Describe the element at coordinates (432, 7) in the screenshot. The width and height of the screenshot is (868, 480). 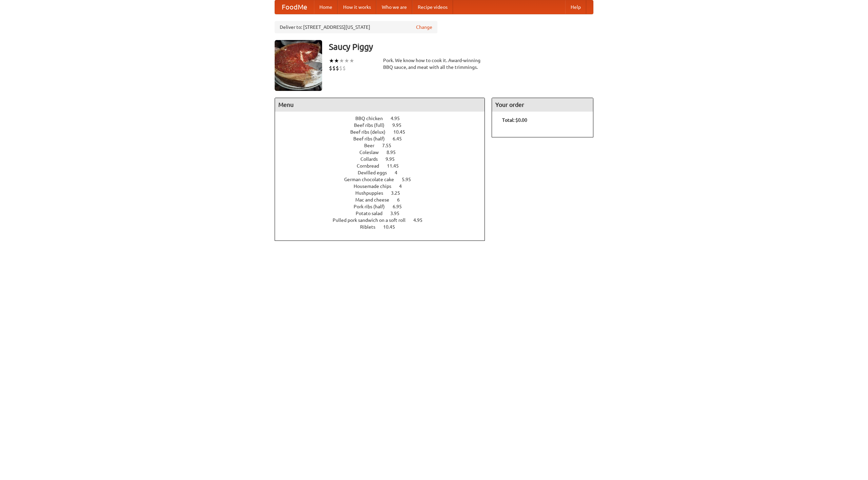
I see `a: Recipe videos` at that location.